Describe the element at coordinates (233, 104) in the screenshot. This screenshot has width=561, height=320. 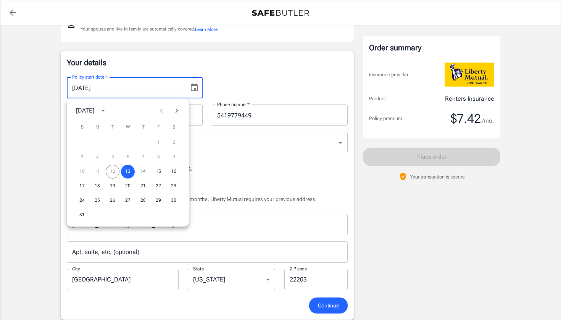
I see `label: Phone number` at that location.